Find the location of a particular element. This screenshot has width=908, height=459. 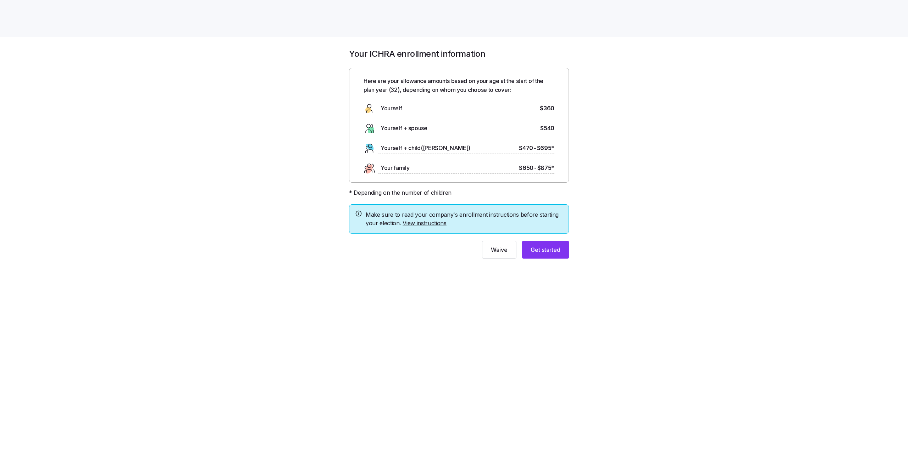

a: View instructions is located at coordinates (425, 223).